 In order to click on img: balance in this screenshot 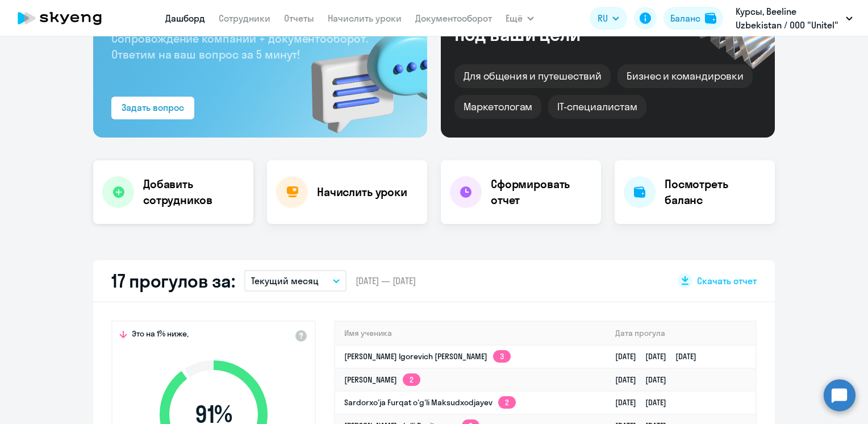, I will do `click(710, 18)`.